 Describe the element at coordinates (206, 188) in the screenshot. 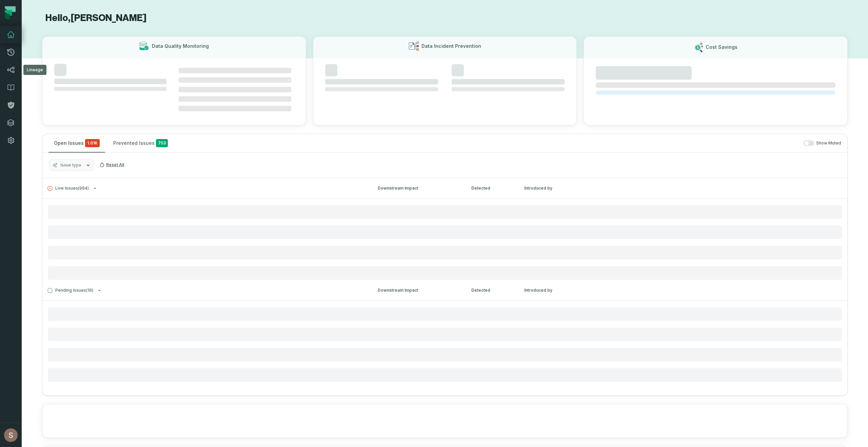

I see `button: Live Issues(994)` at that location.